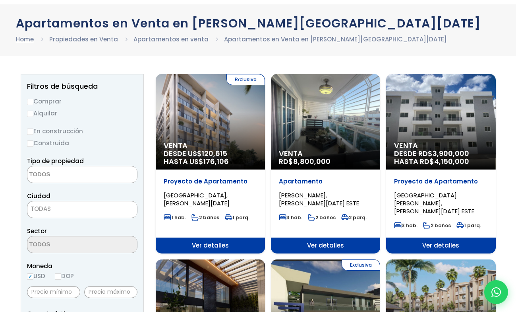  What do you see at coordinates (37, 231) in the screenshot?
I see `span: Sector` at bounding box center [37, 231].